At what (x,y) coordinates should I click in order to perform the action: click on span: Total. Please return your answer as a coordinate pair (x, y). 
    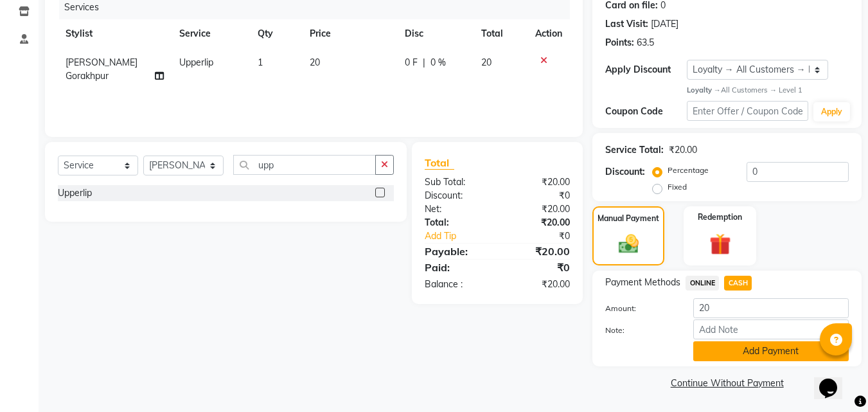
    Looking at the image, I should click on (439, 163).